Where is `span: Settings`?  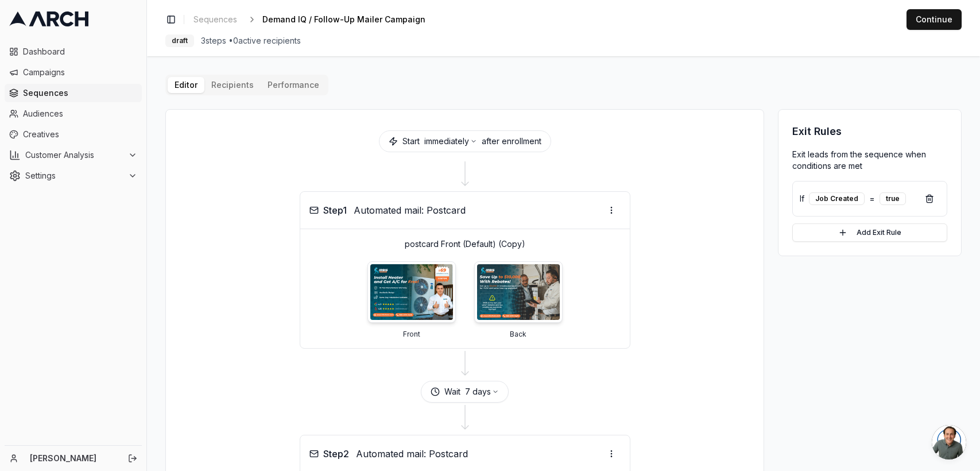 span: Settings is located at coordinates (74, 176).